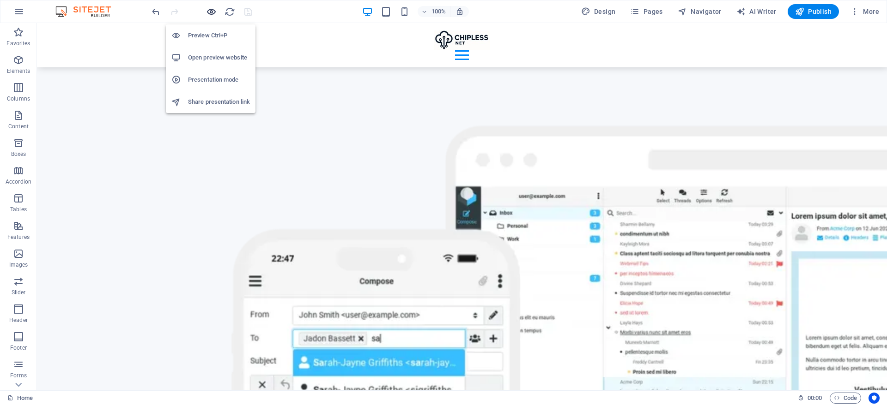  Describe the element at coordinates (18, 99) in the screenshot. I see `p: Columns` at that location.